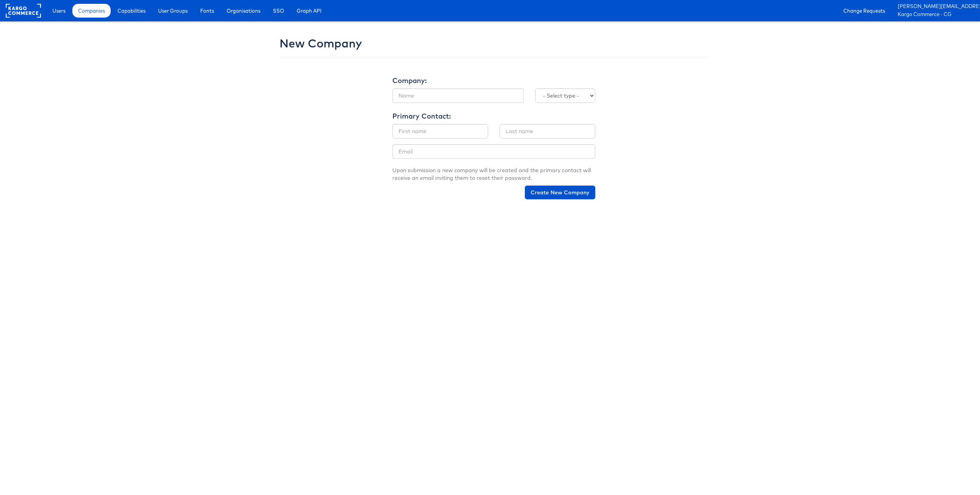 The width and height of the screenshot is (980, 495). I want to click on h4: Primary Contact:, so click(494, 116).